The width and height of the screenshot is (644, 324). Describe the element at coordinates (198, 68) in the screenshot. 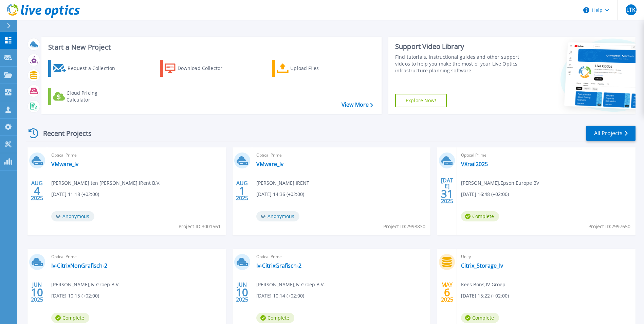

I see `a: Download Collector` at that location.